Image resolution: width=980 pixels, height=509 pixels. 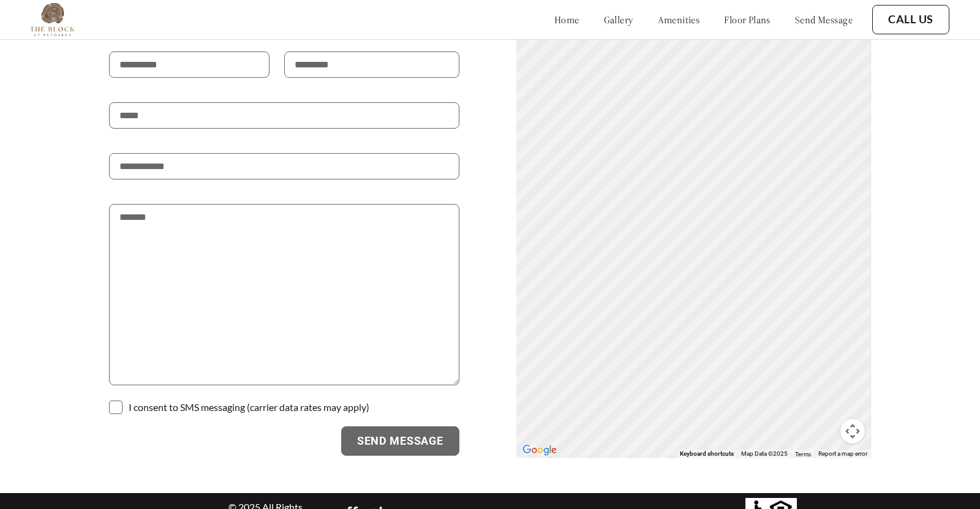 I want to click on a: floor plans, so click(x=747, y=20).